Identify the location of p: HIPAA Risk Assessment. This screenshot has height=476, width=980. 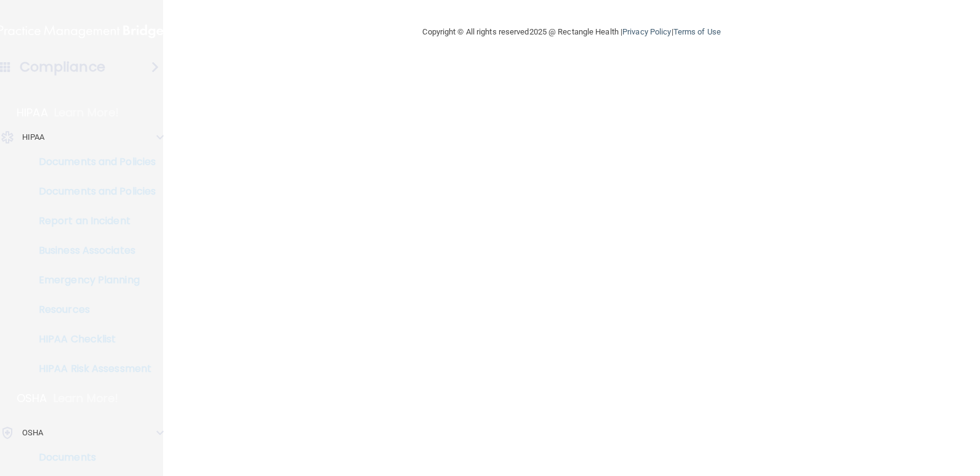
(91, 369).